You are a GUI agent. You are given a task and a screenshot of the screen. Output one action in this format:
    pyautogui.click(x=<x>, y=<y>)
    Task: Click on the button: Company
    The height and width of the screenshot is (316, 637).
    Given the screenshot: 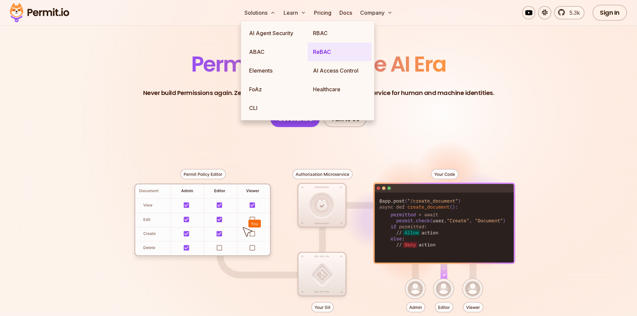 What is the action you would take?
    pyautogui.click(x=376, y=13)
    